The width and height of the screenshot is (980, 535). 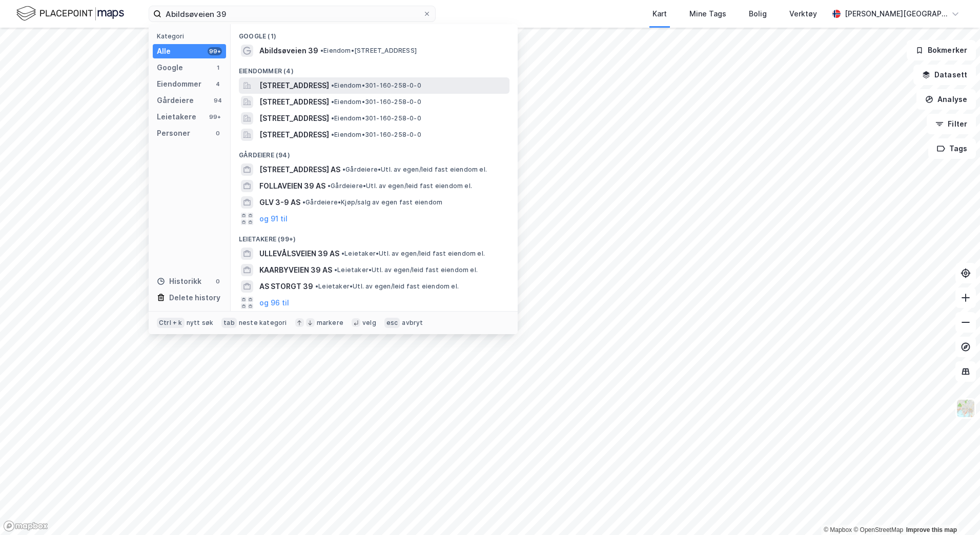 I want to click on span: GLV 3-9 AS, so click(x=280, y=202).